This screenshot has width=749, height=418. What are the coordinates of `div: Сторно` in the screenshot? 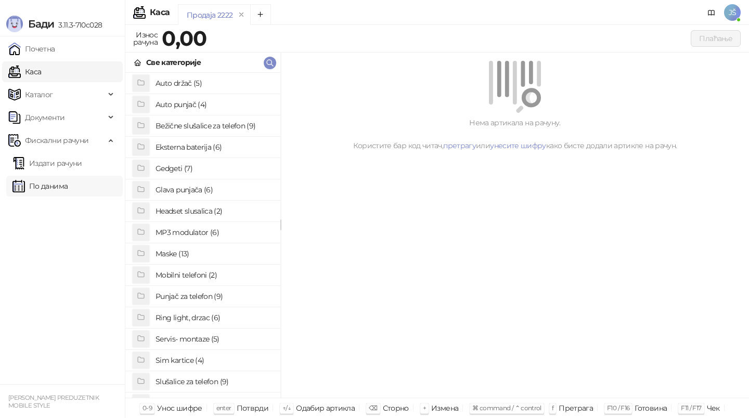 It's located at (396, 408).